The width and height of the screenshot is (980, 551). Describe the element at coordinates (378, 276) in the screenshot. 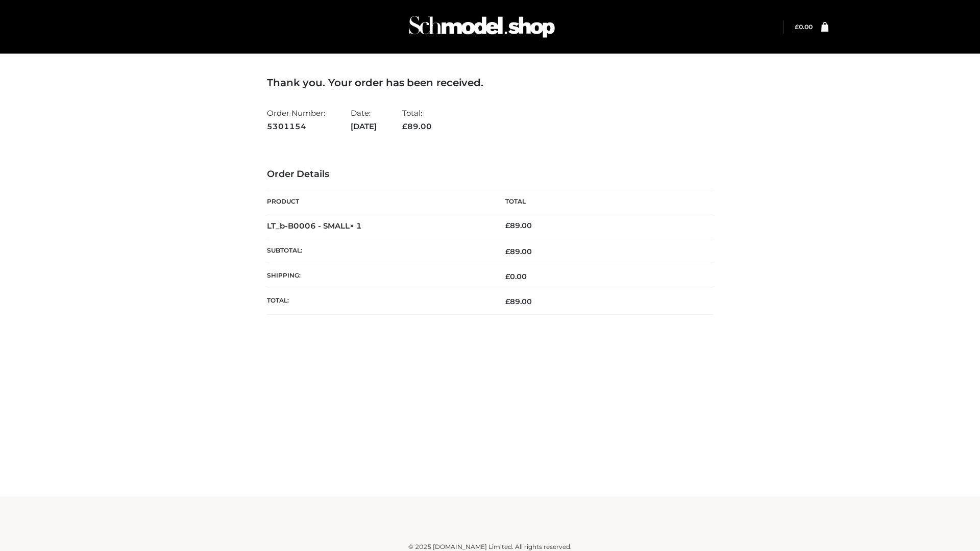

I see `th: Shipping:` at that location.